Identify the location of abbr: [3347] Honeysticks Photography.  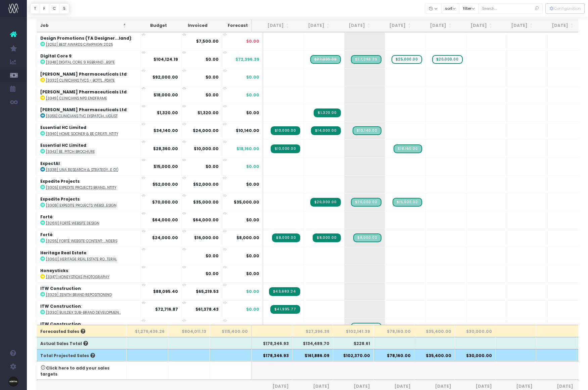
(77, 277).